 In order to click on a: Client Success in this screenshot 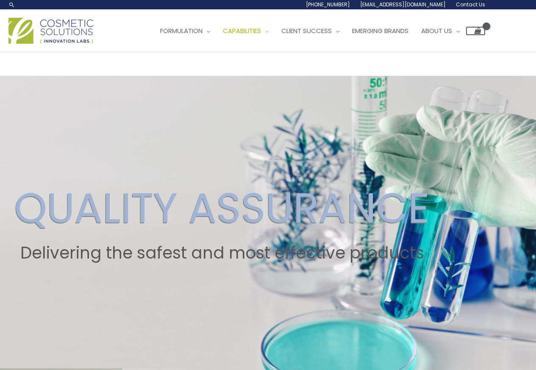, I will do `click(310, 31)`.